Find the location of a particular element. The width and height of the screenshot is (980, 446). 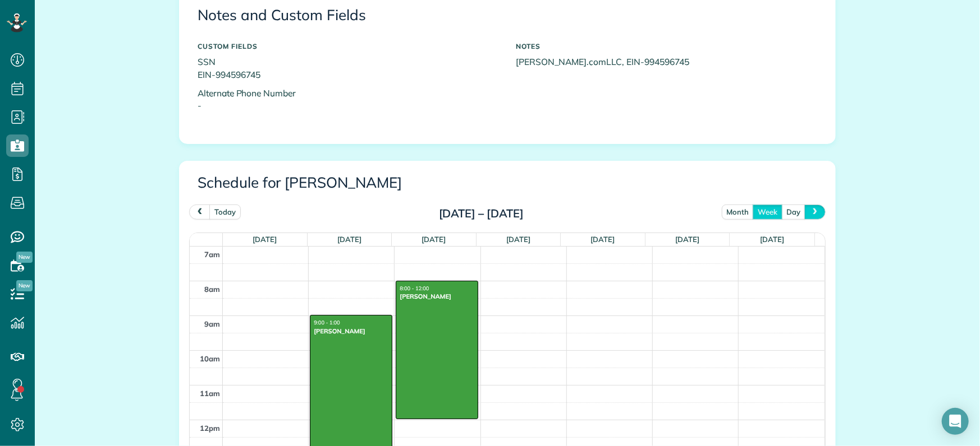

span: 11am is located at coordinates (210, 393).